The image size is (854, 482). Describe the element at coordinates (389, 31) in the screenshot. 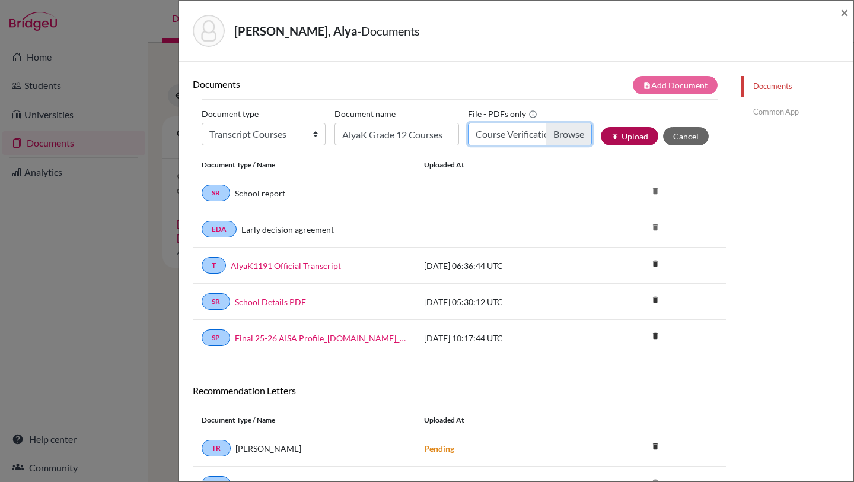

I see `span: - Documents` at that location.